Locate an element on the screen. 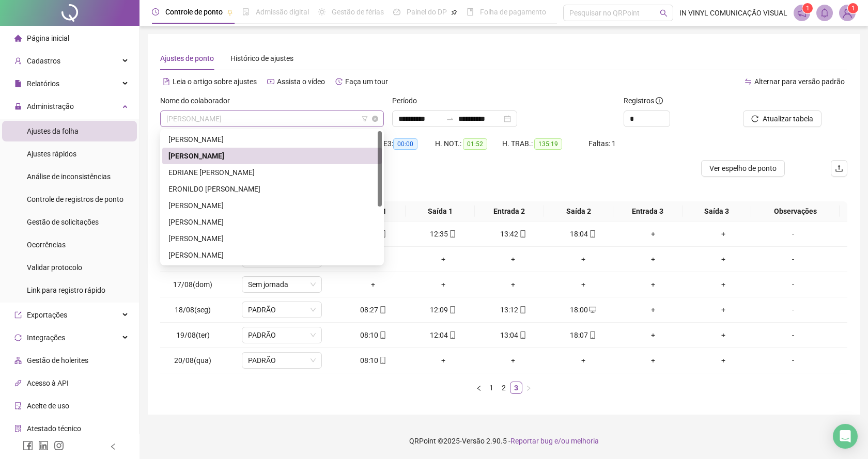 This screenshot has width=868, height=459. span: user-add is located at coordinates (18, 61).